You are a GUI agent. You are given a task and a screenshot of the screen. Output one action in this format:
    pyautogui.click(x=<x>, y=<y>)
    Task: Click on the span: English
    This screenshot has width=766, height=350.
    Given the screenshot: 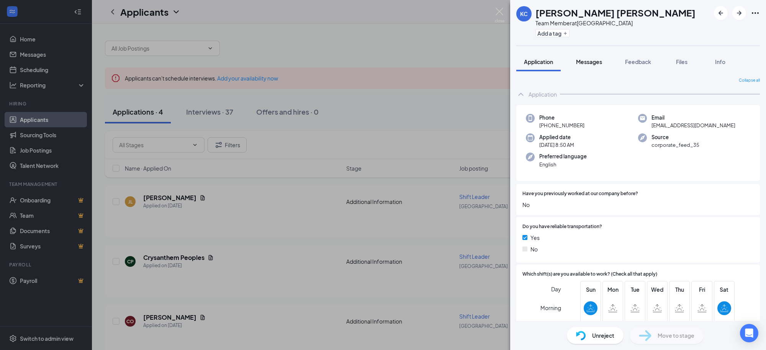 What is the action you would take?
    pyautogui.click(x=563, y=164)
    